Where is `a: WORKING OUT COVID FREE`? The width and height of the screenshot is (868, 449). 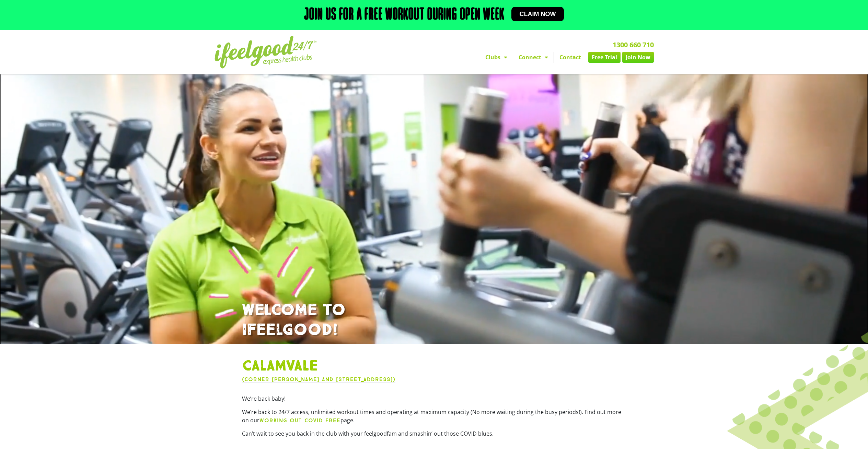 a: WORKING OUT COVID FREE is located at coordinates (300, 421).